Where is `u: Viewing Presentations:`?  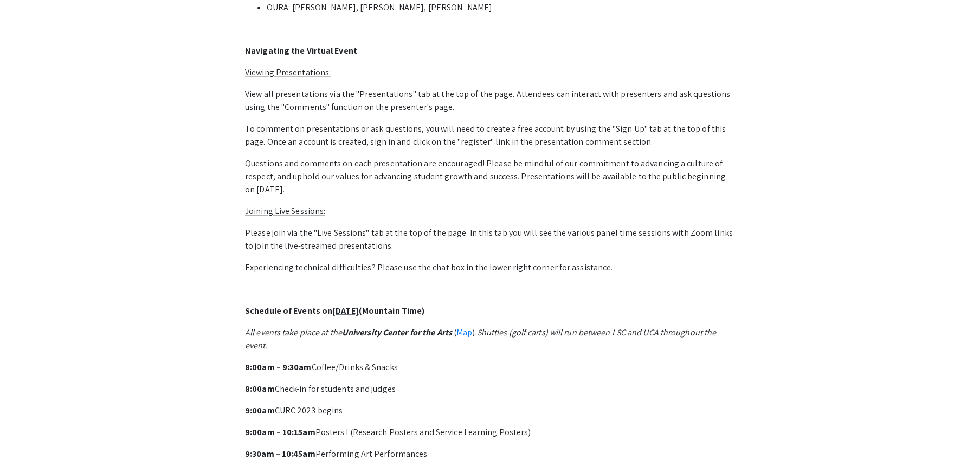 u: Viewing Presentations: is located at coordinates (288, 72).